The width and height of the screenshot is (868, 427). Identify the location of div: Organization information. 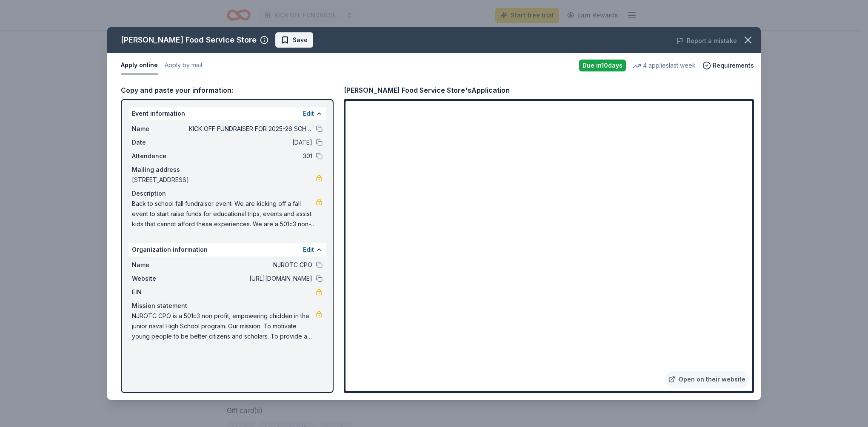
(227, 249).